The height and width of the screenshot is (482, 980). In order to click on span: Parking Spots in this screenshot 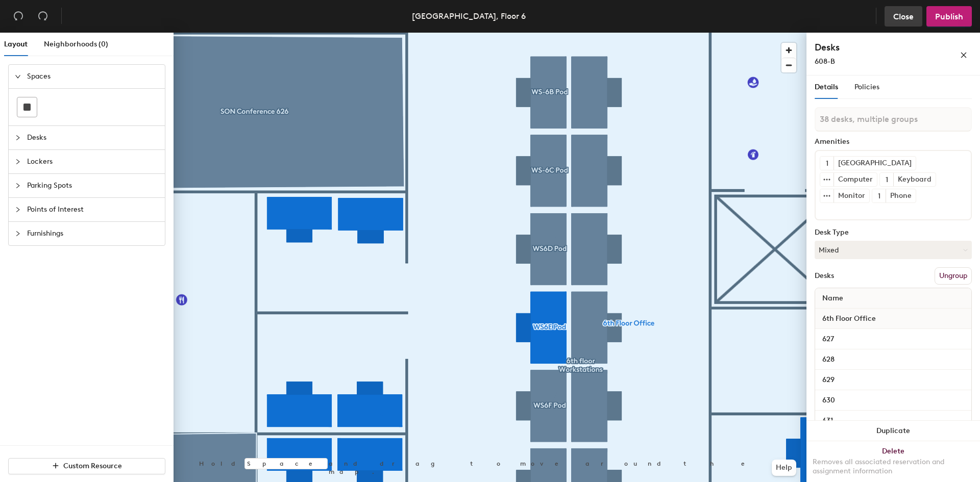, I will do `click(93, 186)`.